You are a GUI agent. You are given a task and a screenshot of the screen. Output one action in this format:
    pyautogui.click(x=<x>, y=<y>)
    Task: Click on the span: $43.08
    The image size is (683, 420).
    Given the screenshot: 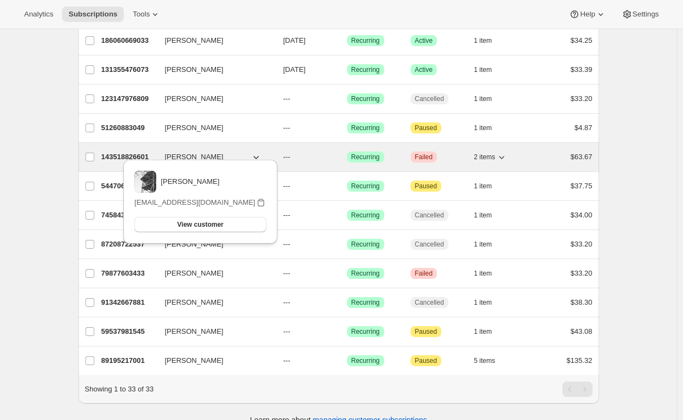 What is the action you would take?
    pyautogui.click(x=582, y=331)
    